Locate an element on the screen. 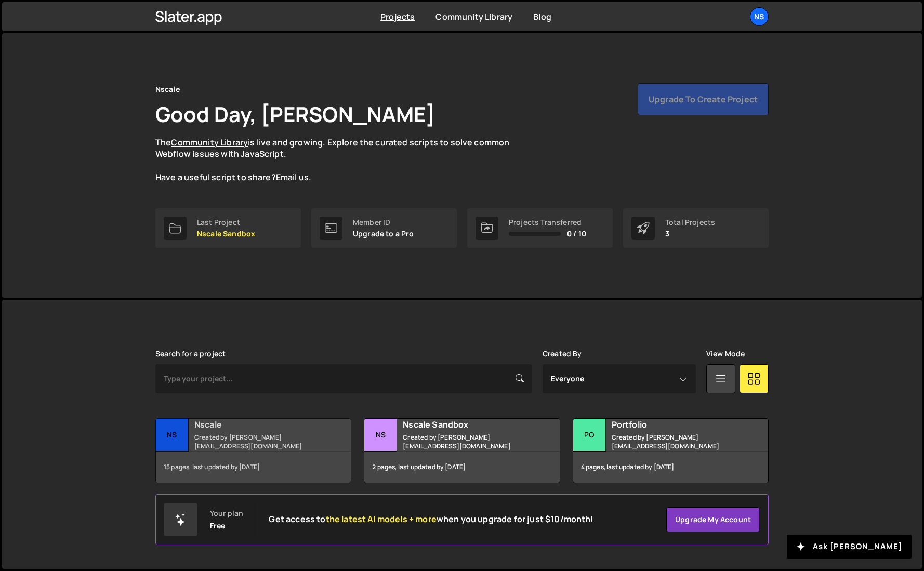  span: the latest AI models + more is located at coordinates (381, 519).